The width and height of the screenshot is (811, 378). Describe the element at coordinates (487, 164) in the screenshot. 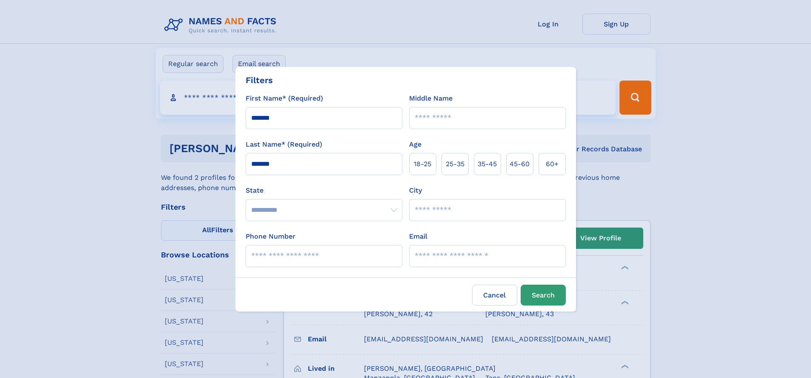

I see `span: 35‑45` at that location.